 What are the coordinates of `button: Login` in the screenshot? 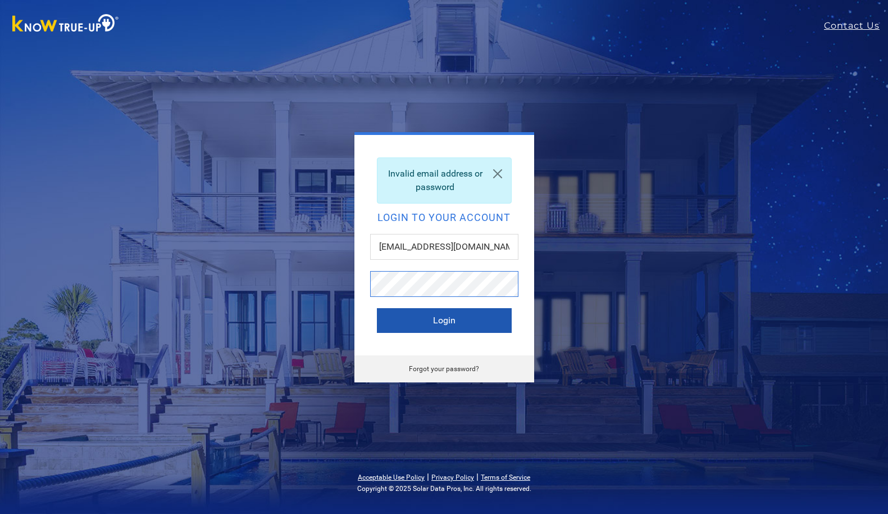 It's located at (444, 320).